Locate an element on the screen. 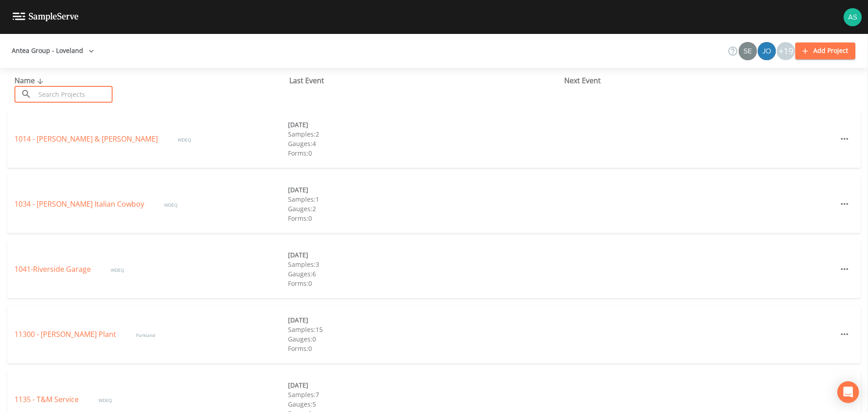 The width and height of the screenshot is (868, 412). a: 1135 - T&M Service is located at coordinates (48, 399).